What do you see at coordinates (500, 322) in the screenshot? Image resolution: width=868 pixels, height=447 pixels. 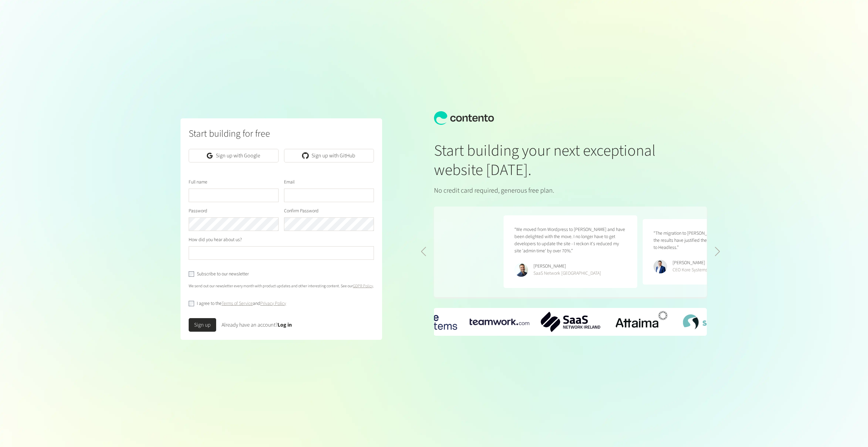 I see `img: teamwork-logo.png` at bounding box center [500, 322].